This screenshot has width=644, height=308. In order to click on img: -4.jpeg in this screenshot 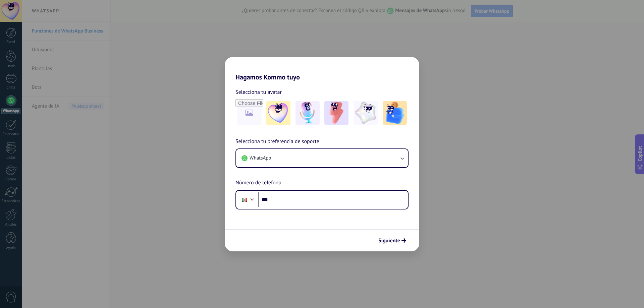, I will do `click(365, 113)`.